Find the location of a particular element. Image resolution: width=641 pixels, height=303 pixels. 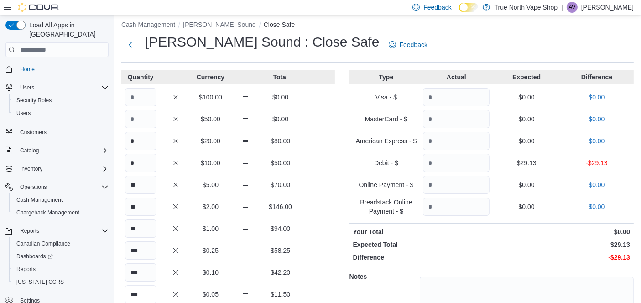

span: Cash Management is located at coordinates (61, 200).